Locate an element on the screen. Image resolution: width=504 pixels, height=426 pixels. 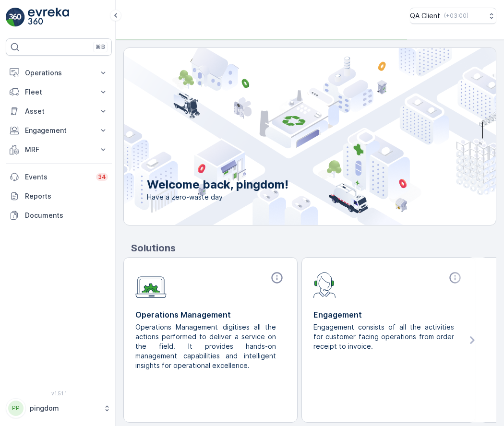
p: Fleet is located at coordinates (59, 92).